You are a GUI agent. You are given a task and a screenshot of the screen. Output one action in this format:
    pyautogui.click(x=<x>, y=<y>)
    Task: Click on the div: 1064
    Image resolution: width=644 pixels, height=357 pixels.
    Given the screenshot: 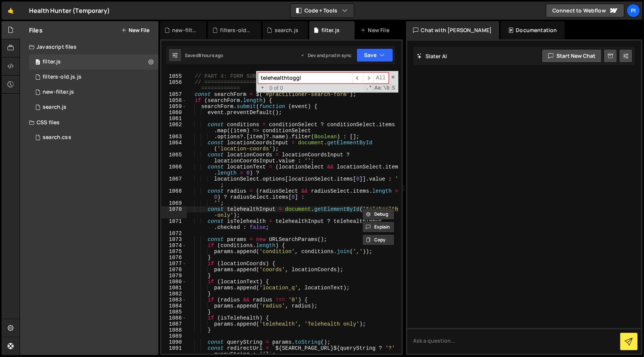 What is the action you would take?
    pyautogui.click(x=174, y=146)
    